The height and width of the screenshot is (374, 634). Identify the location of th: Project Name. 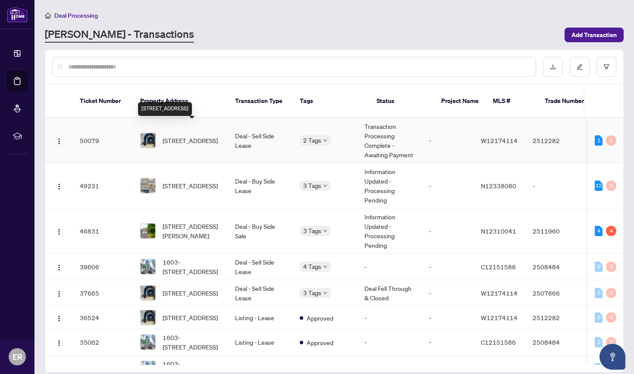
(460, 101).